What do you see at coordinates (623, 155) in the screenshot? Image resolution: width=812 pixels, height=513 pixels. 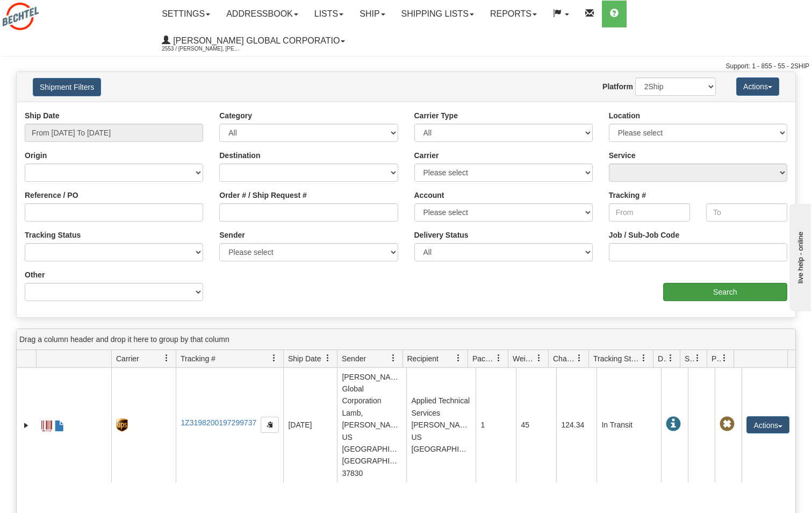 I see `label: Service` at bounding box center [623, 155].